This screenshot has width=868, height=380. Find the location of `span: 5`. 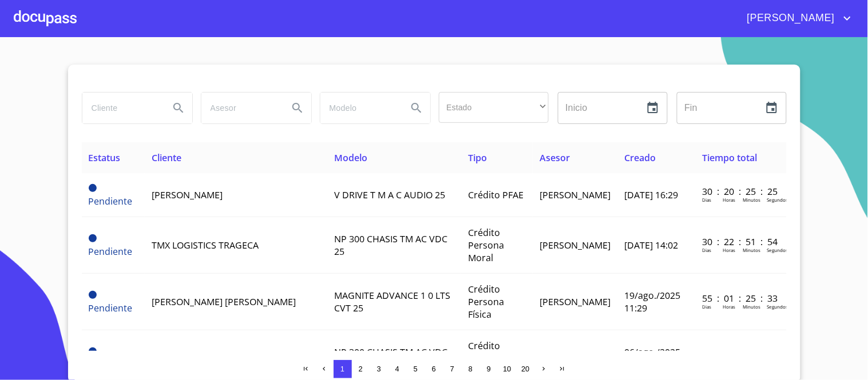

span: 5 is located at coordinates (416, 369).